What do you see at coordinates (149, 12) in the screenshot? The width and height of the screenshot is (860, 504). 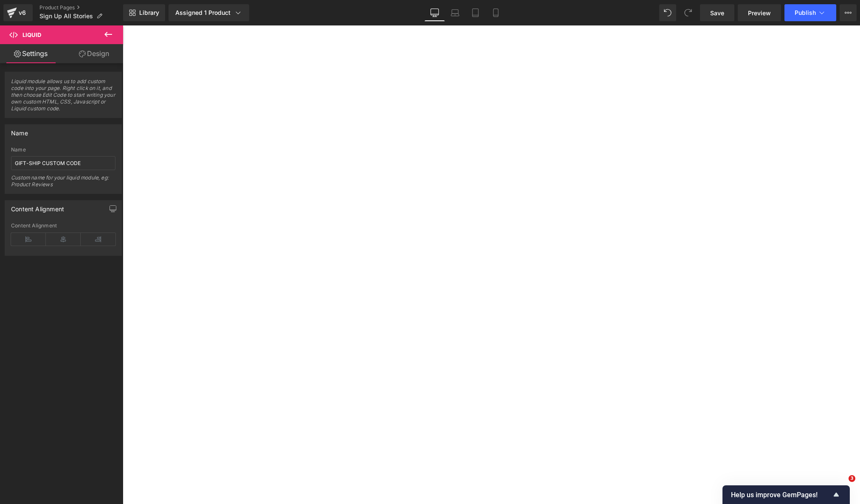 I see `span: Library` at bounding box center [149, 12].